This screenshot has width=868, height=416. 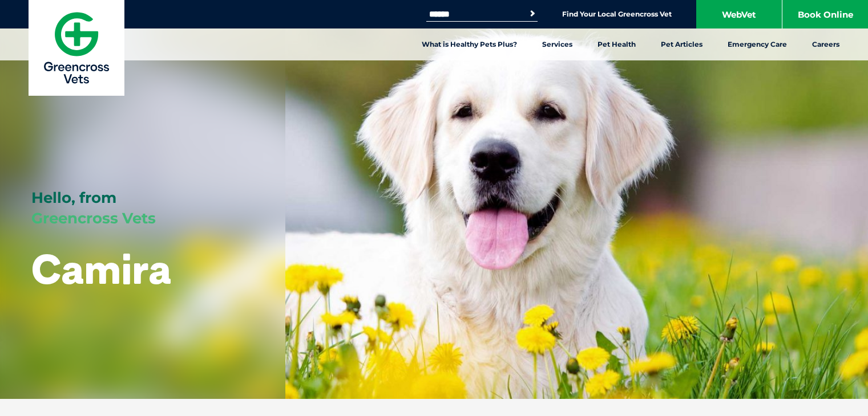 What do you see at coordinates (94, 219) in the screenshot?
I see `span: Greencross Vets` at bounding box center [94, 219].